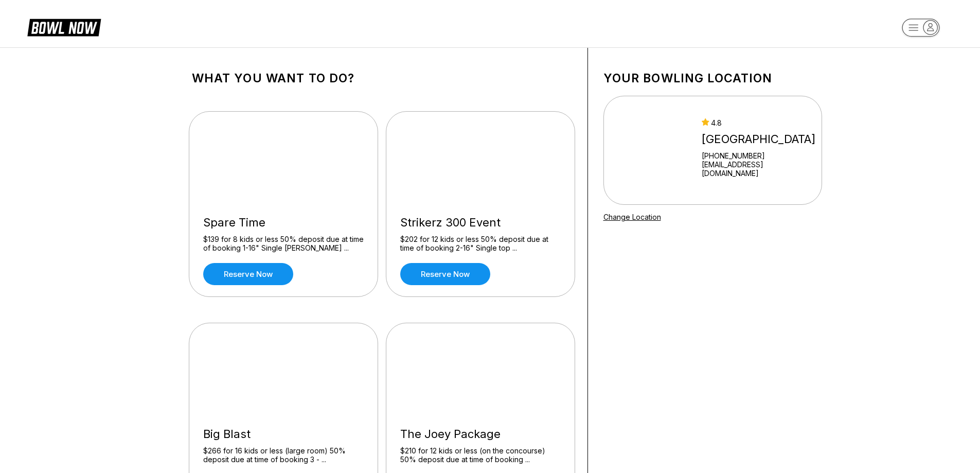  What do you see at coordinates (283, 222) in the screenshot?
I see `div: Spare Time` at bounding box center [283, 222].